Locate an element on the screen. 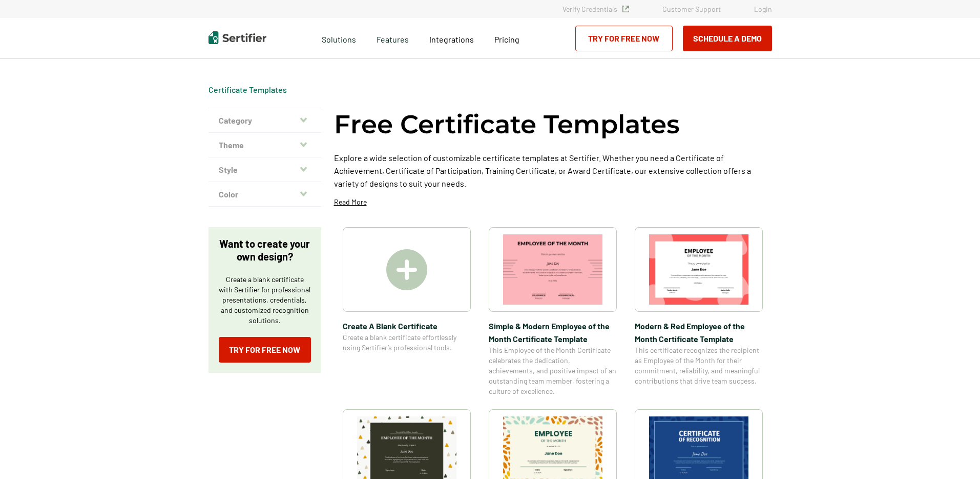 This screenshot has height=479, width=980. button: Style is located at coordinates (265, 170).